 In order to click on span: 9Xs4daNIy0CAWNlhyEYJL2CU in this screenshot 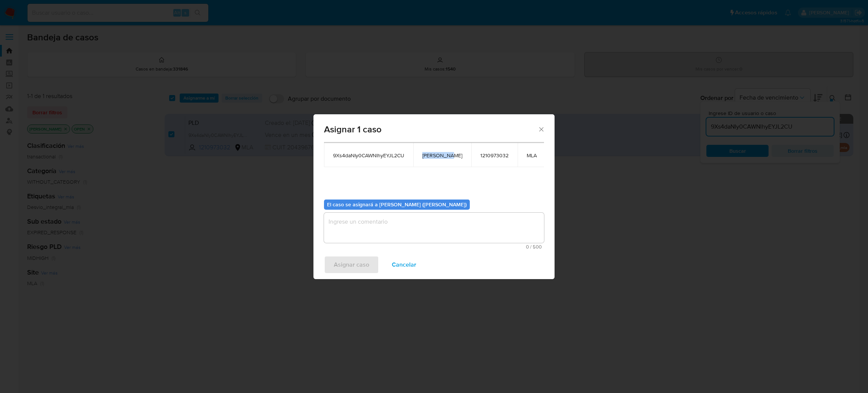, I will do `click(368, 155)`.